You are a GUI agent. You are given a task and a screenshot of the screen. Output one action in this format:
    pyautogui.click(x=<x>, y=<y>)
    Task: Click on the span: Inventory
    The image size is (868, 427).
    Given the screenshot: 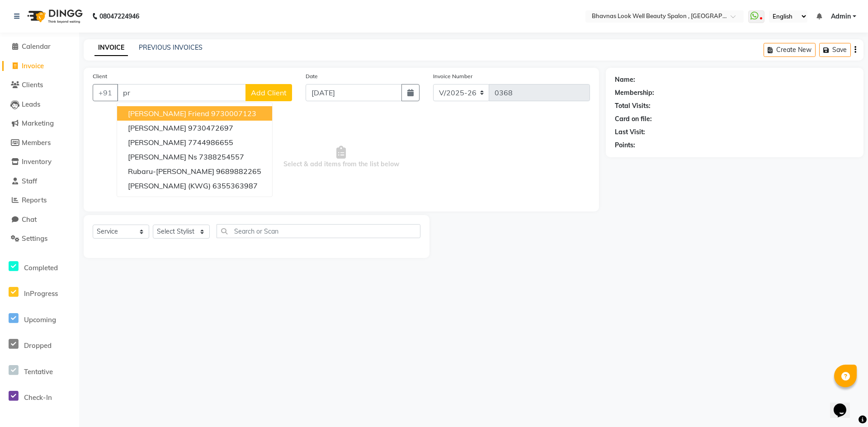 What is the action you would take?
    pyautogui.click(x=36, y=161)
    